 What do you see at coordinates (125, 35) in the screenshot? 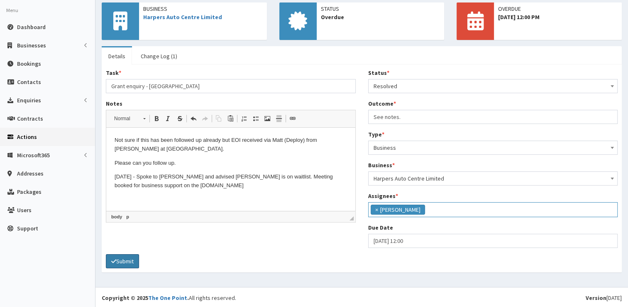
I see `p: Please can you follow up.` at bounding box center [125, 35].